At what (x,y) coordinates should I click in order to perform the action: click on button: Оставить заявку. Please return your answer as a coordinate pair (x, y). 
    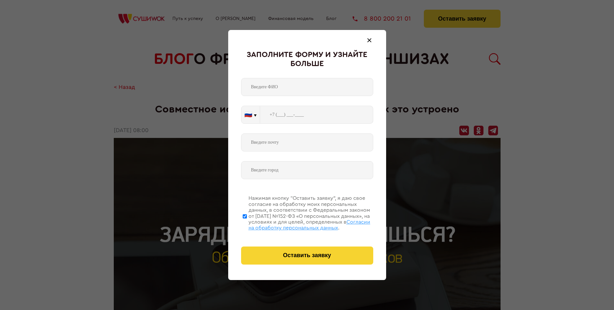
    Looking at the image, I should click on (307, 256).